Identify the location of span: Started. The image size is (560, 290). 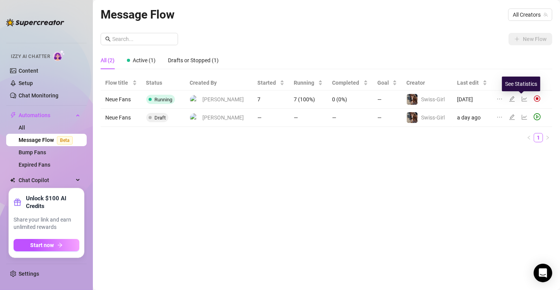
(268, 83).